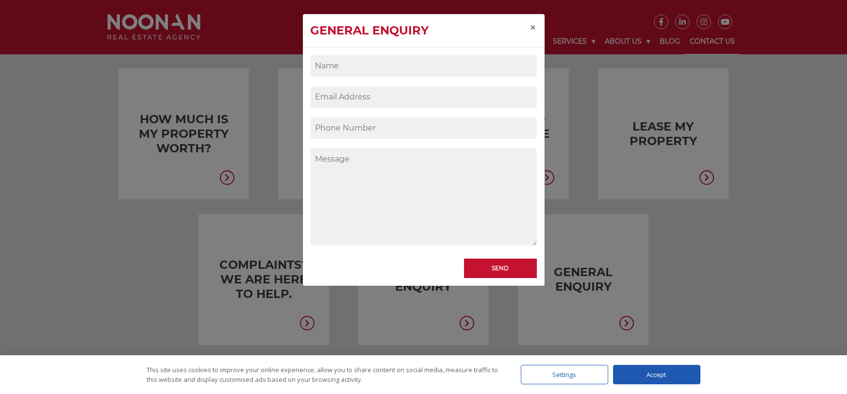 Image resolution: width=847 pixels, height=394 pixels. What do you see at coordinates (500, 268) in the screenshot?
I see `input: Send` at bounding box center [500, 268].